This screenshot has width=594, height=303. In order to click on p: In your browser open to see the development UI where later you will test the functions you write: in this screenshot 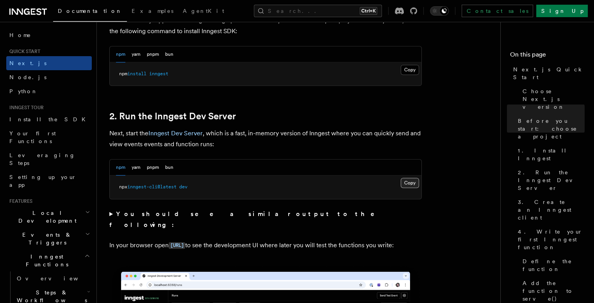, I will do `click(265, 246)`.